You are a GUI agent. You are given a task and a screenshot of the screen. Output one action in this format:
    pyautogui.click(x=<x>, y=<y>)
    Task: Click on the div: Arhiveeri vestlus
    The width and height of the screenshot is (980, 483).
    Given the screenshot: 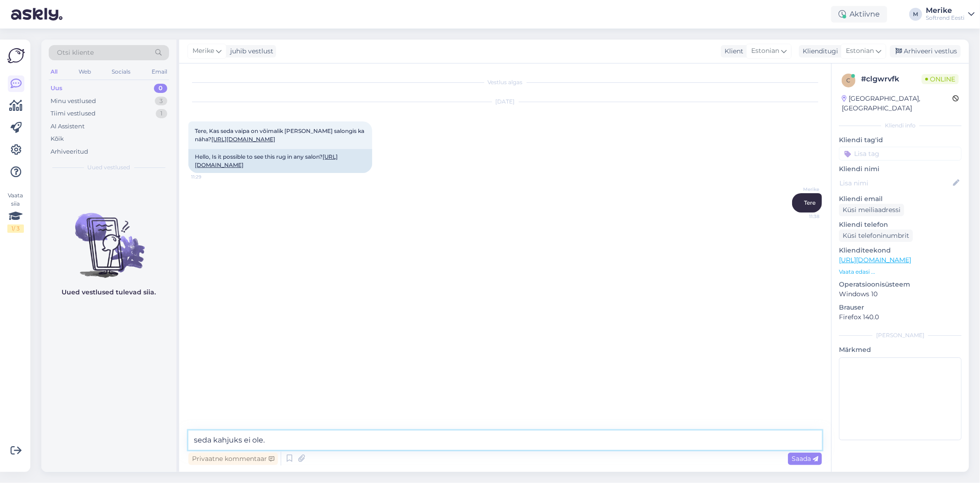 What is the action you would take?
    pyautogui.click(x=925, y=51)
    